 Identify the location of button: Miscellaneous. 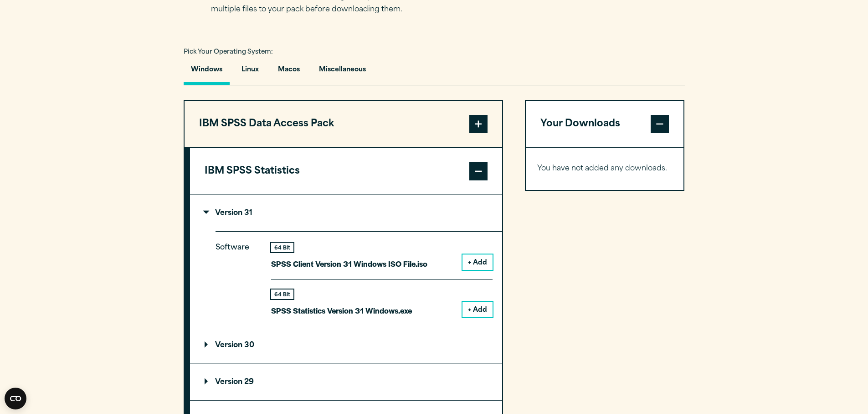
(342, 72).